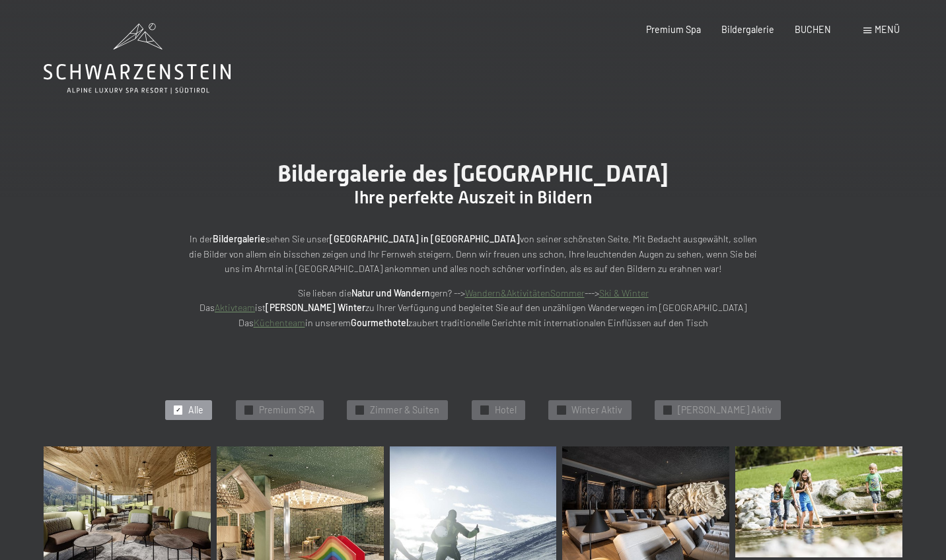 Image resolution: width=946 pixels, height=560 pixels. Describe the element at coordinates (235, 307) in the screenshot. I see `a: Aktivteam` at that location.